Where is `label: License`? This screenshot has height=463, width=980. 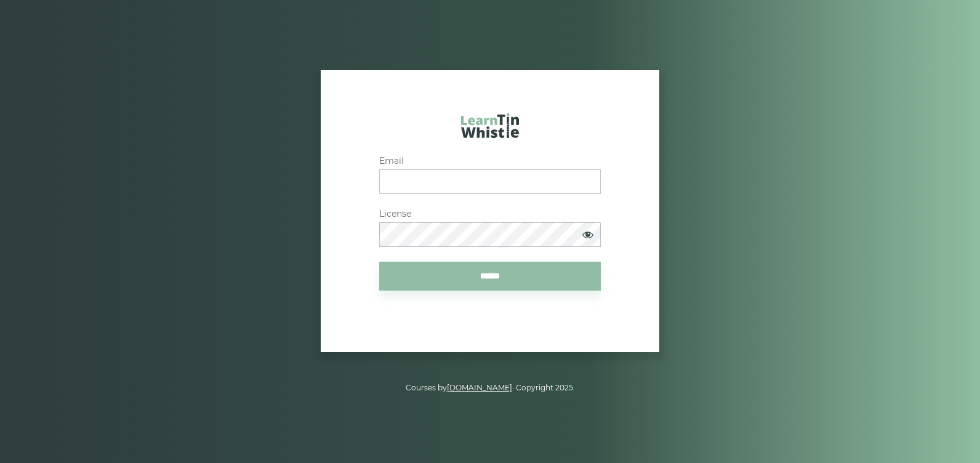 label: License is located at coordinates (490, 213).